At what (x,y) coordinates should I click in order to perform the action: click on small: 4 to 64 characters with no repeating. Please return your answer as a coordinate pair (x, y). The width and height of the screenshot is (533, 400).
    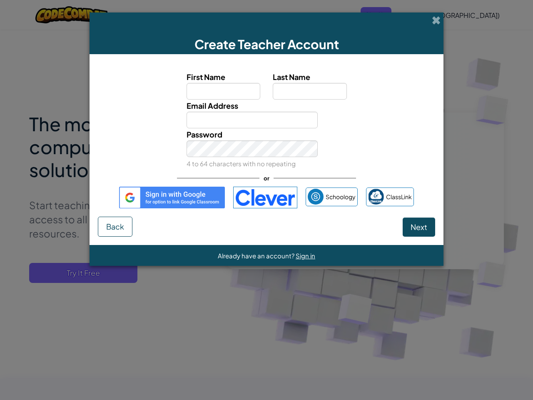
    Looking at the image, I should click on (241, 163).